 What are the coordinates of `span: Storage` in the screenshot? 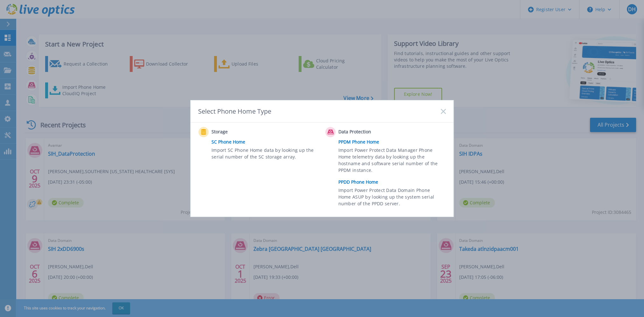 It's located at (243, 132).